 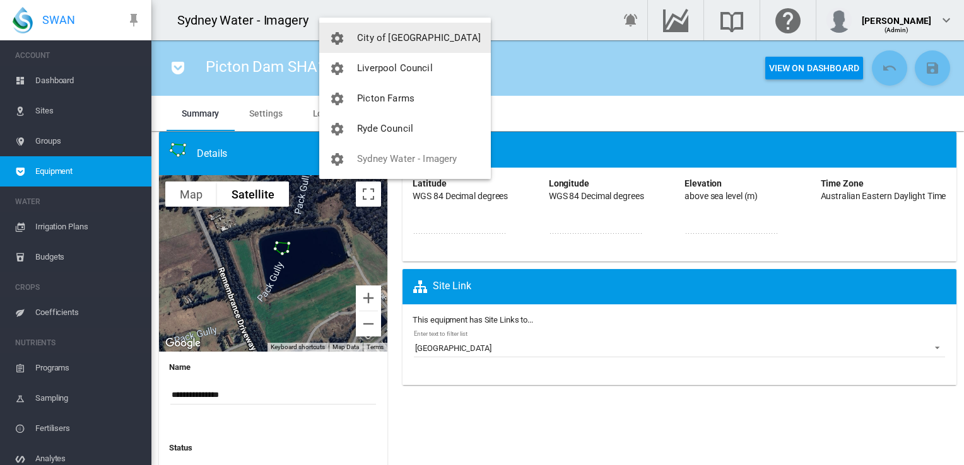 I want to click on span: Sydney Water - Imagery, so click(x=407, y=159).